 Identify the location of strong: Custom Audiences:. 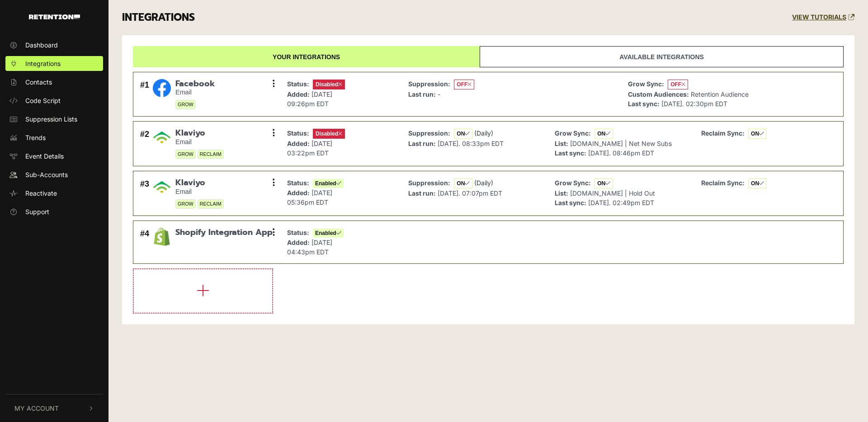
(658, 94).